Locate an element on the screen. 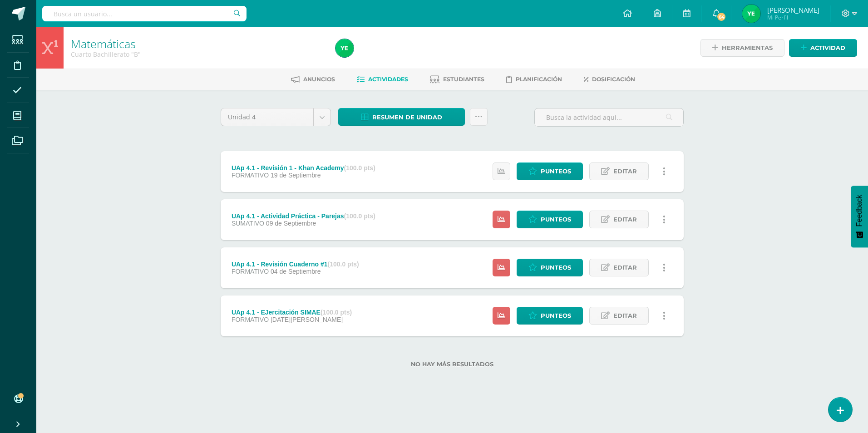 The image size is (868, 433). span: Herramientas is located at coordinates (748, 48).